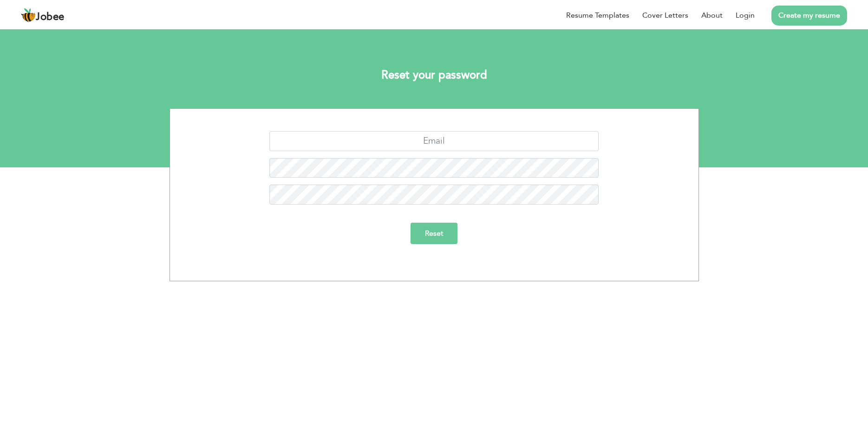 This screenshot has width=868, height=444. I want to click on a: Cover Letters, so click(665, 15).